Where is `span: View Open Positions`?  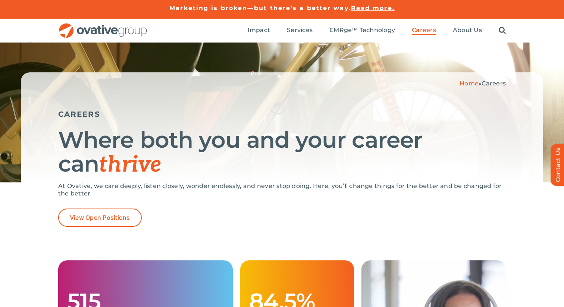 span: View Open Positions is located at coordinates (100, 217).